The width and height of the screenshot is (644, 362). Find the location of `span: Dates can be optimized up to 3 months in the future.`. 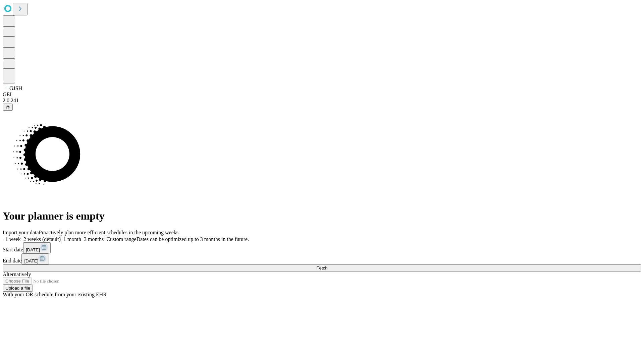

span: Dates can be optimized up to 3 months in the future. is located at coordinates (193, 239).